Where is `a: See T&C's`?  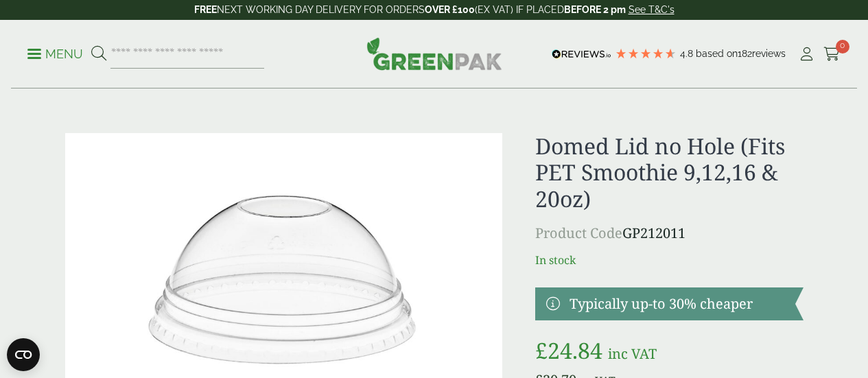 a: See T&C's is located at coordinates (651, 10).